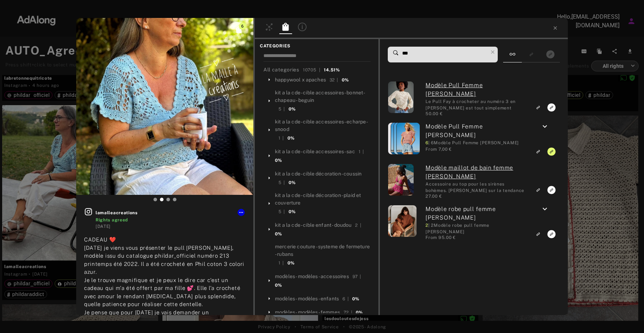 This screenshot has height=333, width=644. I want to click on div: Accessoire au top pour les sirènes bohèmes. Surfez sur la tendance boho chic et plongez votre cro..., so click(476, 187).